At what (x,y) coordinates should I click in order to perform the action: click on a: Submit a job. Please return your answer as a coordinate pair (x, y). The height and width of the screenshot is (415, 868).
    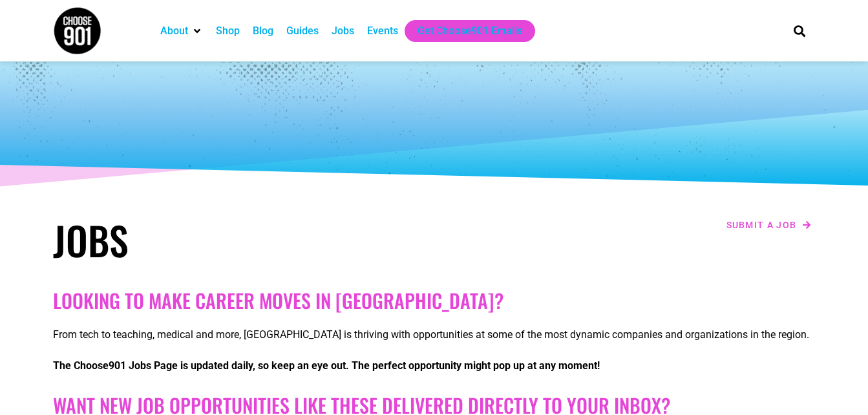
    Looking at the image, I should click on (769, 225).